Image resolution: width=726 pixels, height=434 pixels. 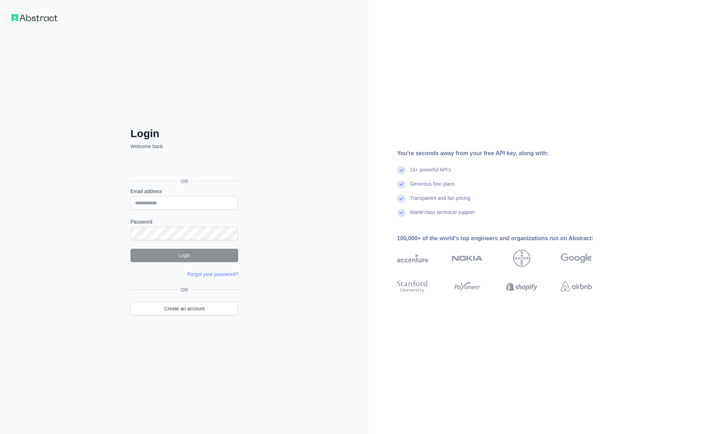 I want to click on p: Welcome back, so click(x=184, y=146).